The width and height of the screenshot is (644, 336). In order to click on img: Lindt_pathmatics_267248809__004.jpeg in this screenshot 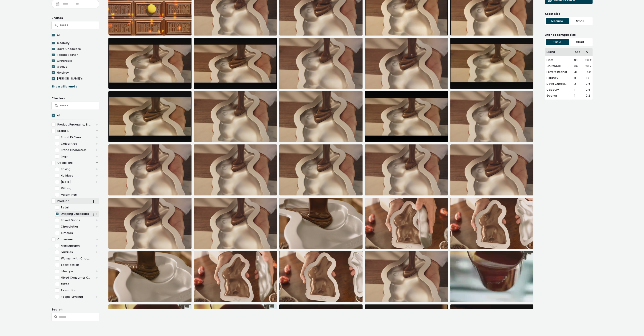, I will do `click(406, 277)`.